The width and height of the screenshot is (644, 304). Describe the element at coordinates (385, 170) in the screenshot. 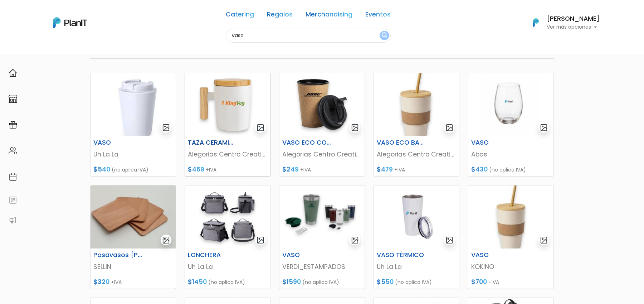

I see `span: $479` at that location.